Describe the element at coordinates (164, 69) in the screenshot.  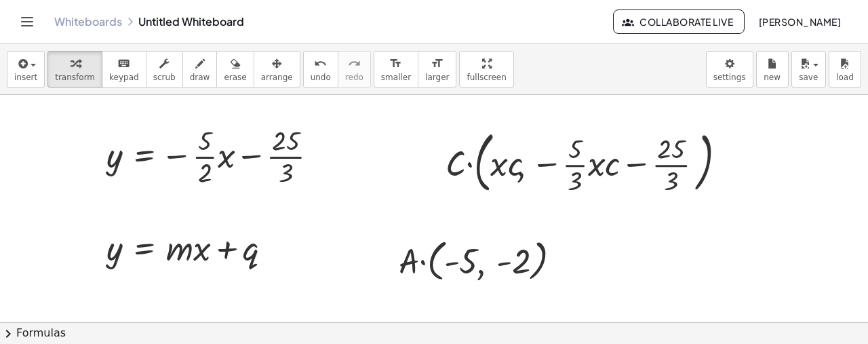
I see `button: scrub` at that location.